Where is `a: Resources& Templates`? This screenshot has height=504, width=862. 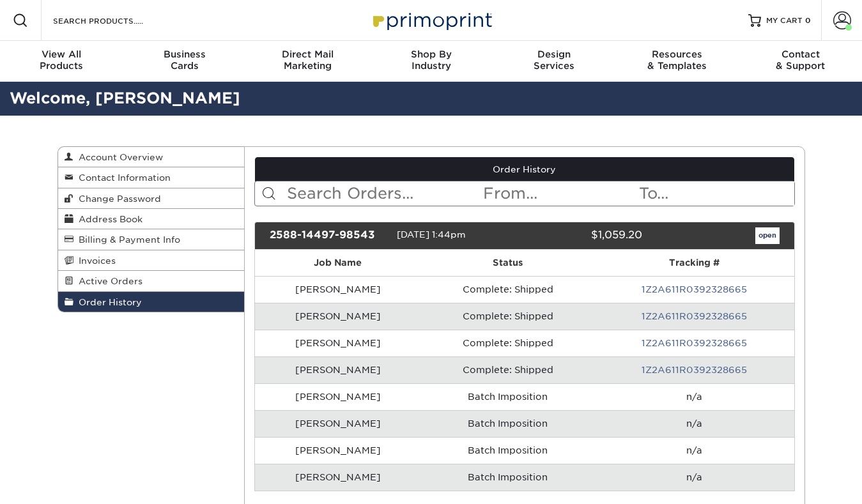
a: Resources& Templates is located at coordinates (677, 61).